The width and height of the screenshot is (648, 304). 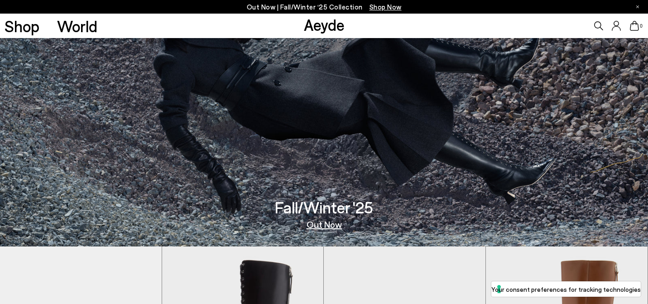 I want to click on span: 0, so click(x=642, y=26).